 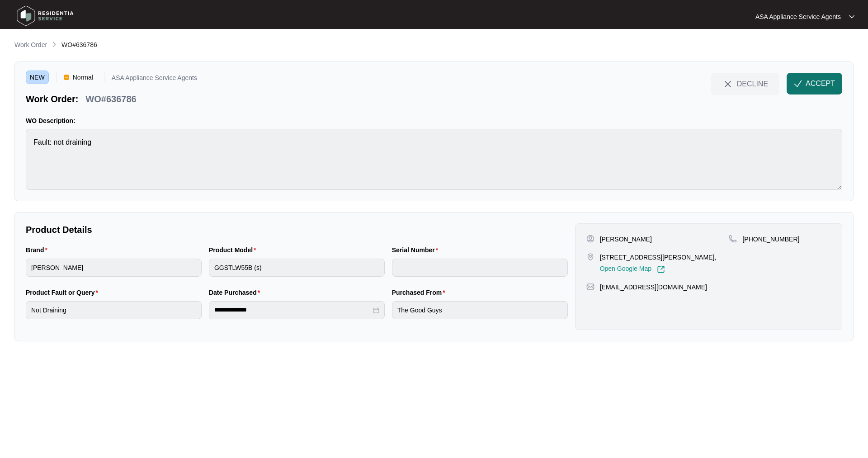 I want to click on span: DECLINE, so click(x=752, y=84).